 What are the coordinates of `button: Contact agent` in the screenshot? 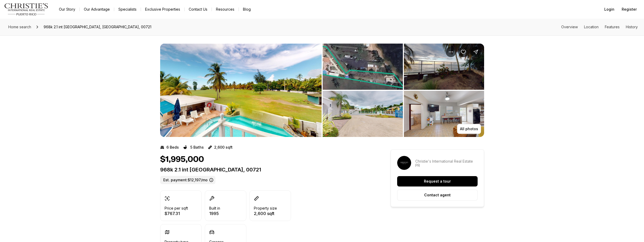 It's located at (437, 195).